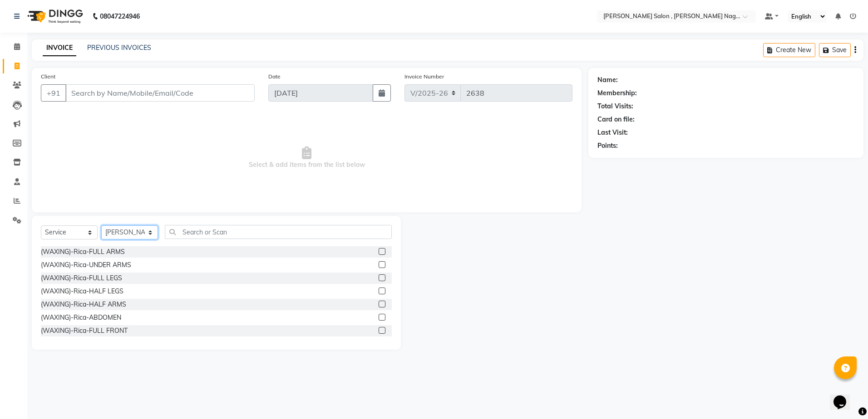 Image resolution: width=868 pixels, height=419 pixels. What do you see at coordinates (275, 77) in the screenshot?
I see `label: Date` at bounding box center [275, 77].